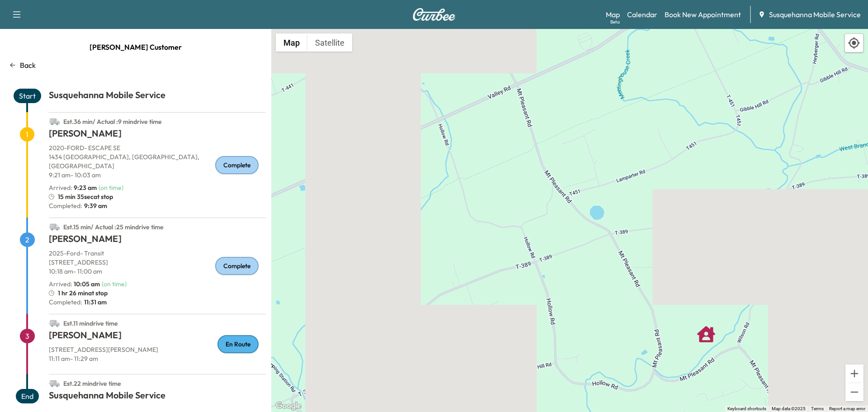 The height and width of the screenshot is (412, 868). Describe the element at coordinates (818, 409) in the screenshot. I see `a: Terms (opens in new tab)` at that location.